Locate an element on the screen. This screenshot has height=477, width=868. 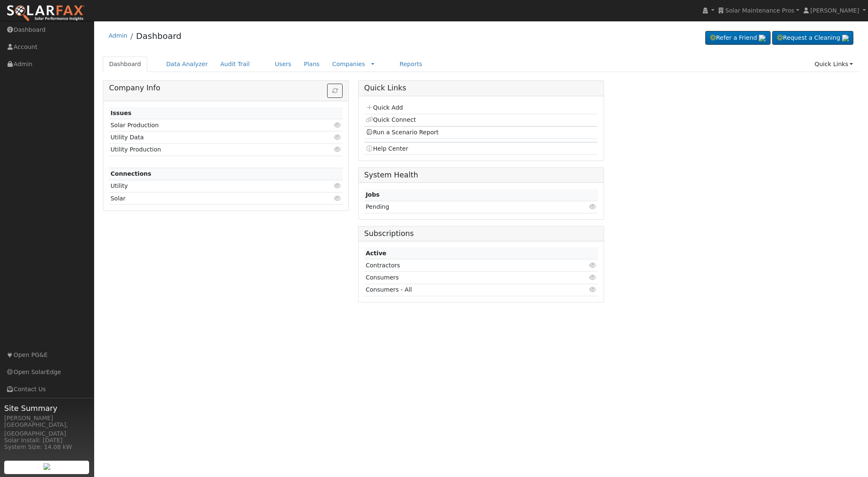
a: Quick Links is located at coordinates (834, 64).